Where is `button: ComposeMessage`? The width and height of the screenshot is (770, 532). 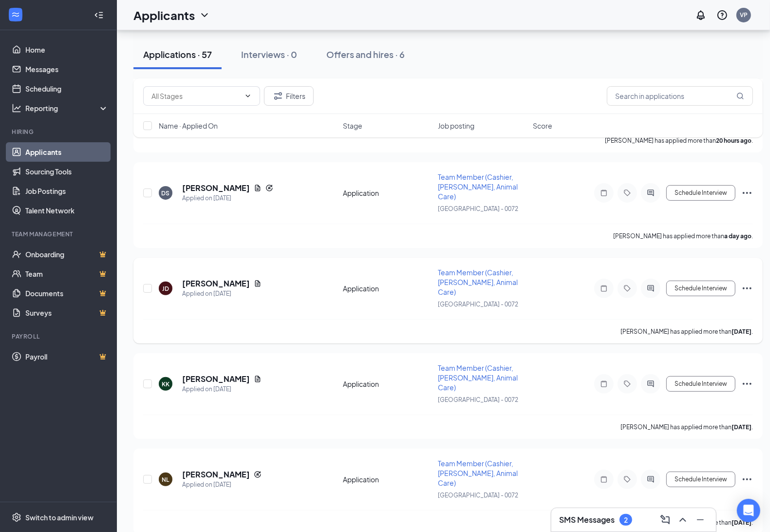
button: ComposeMessage is located at coordinates (666, 520).